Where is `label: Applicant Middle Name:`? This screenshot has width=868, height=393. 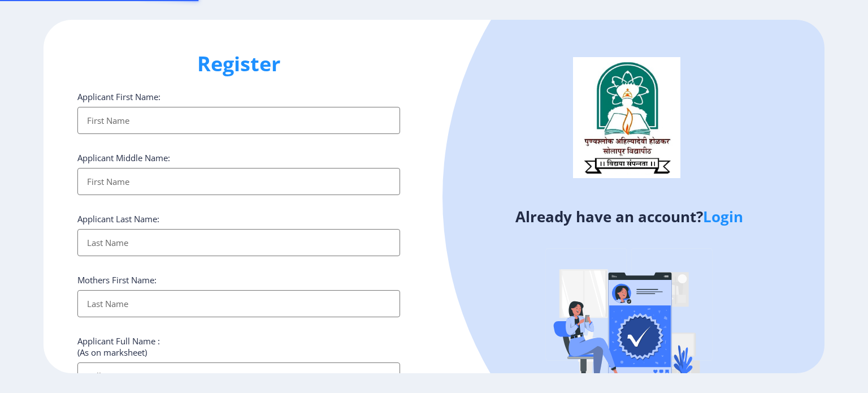 label: Applicant Middle Name: is located at coordinates (123, 158).